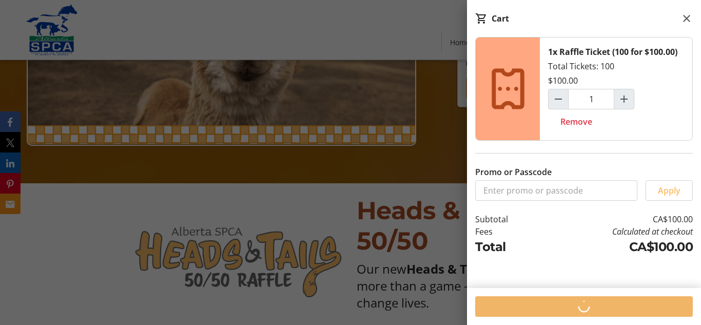  I want to click on button: Decrement by one, so click(559, 99).